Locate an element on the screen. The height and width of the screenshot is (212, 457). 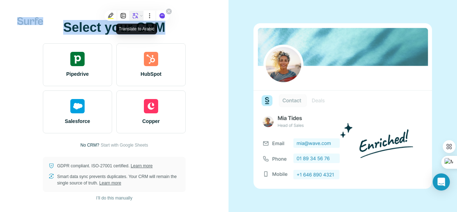
span: Start with Google Sheets is located at coordinates (124, 145).